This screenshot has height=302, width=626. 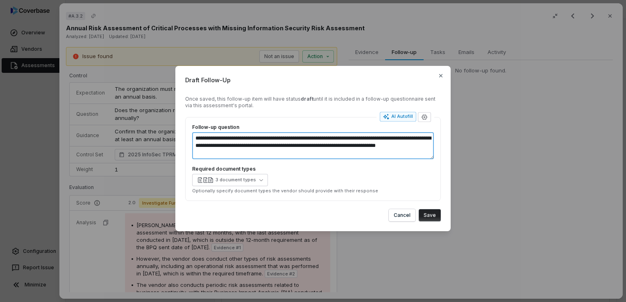 I want to click on p: Optionally specify document types the vendor should provide with their response, so click(x=313, y=191).